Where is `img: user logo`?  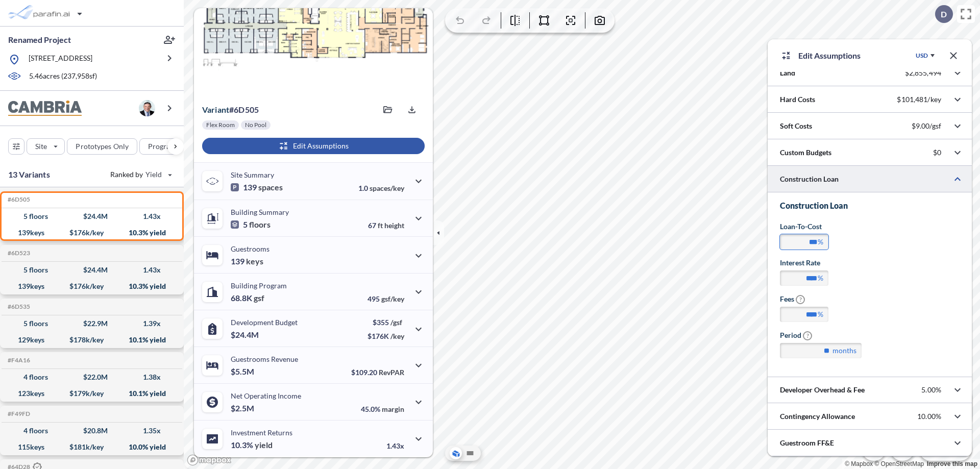
img: user logo is located at coordinates (147, 108).